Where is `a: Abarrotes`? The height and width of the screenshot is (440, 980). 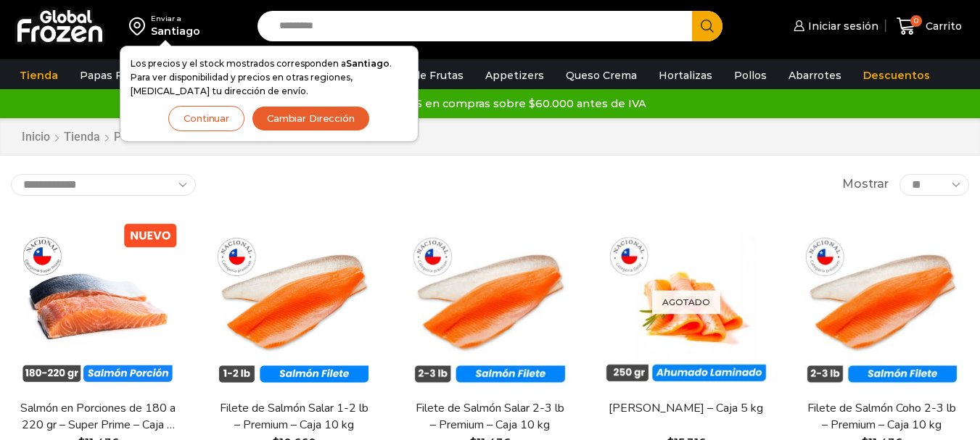
a: Abarrotes is located at coordinates (814, 76).